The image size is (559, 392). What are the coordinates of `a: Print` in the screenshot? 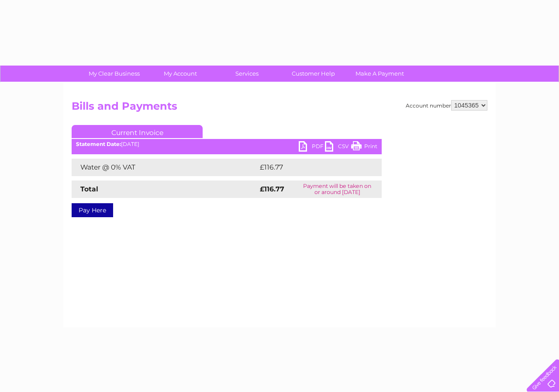 It's located at (364, 147).